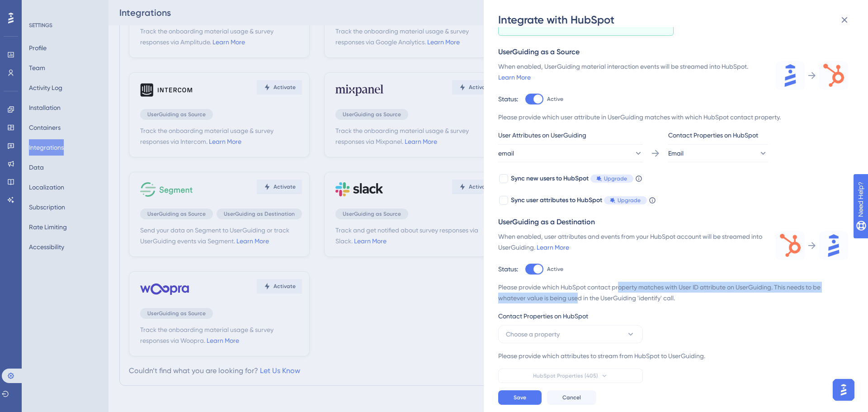 The width and height of the screenshot is (868, 412). What do you see at coordinates (14, 14) in the screenshot?
I see `img: launcher-image-alternative-text` at bounding box center [14, 14].